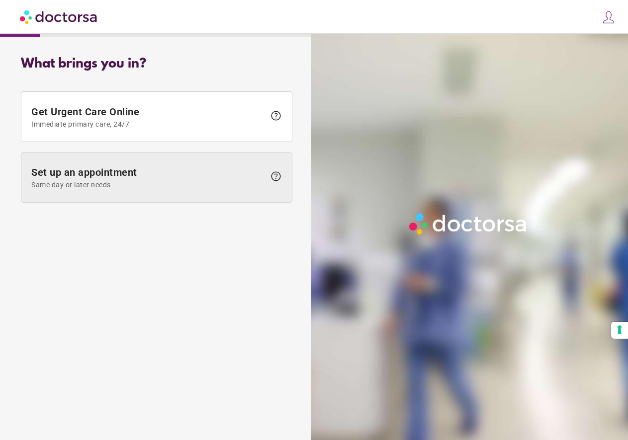 The width and height of the screenshot is (628, 440). What do you see at coordinates (608, 17) in the screenshot?
I see `img: icons8-customer-100.png` at bounding box center [608, 17].